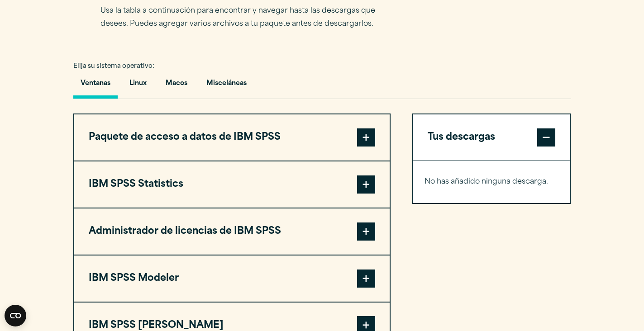  I want to click on font: IBM SPSS Statistics, so click(136, 184).